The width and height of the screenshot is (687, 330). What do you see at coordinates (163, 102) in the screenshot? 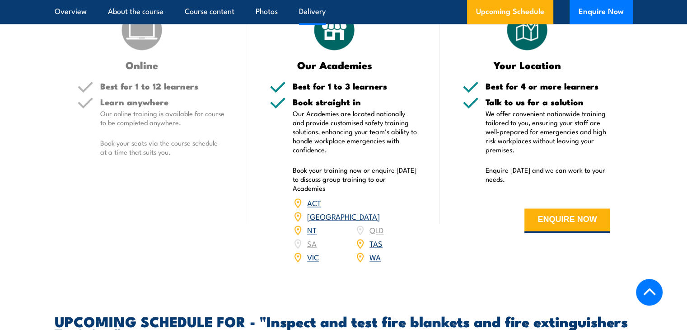
I see `h5: Learn anywhere` at bounding box center [163, 102].